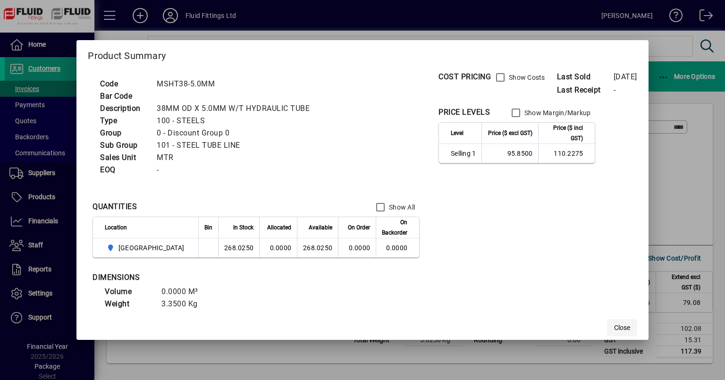  What do you see at coordinates (237, 121) in the screenshot?
I see `td: 100 - STEELS` at bounding box center [237, 121].